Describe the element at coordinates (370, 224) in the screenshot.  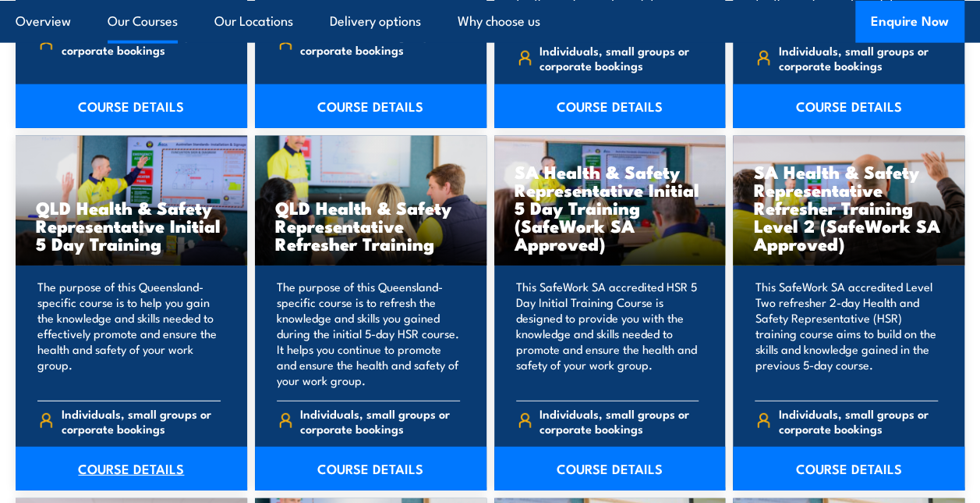
I see `h3: QLD Health & Safety Representative Refresher Training` at that location.